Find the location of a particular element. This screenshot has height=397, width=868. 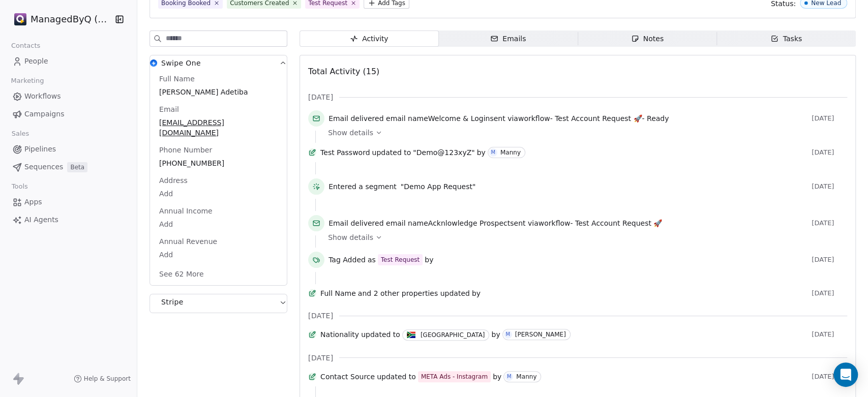

a: Pipelines is located at coordinates (68, 149).